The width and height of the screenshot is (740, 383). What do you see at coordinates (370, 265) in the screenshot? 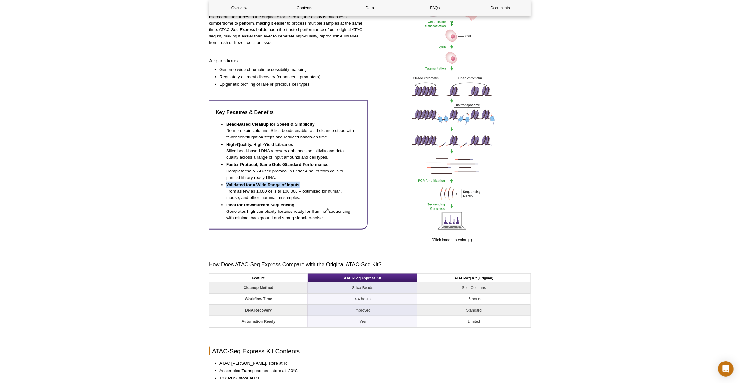
I see `h3: How Does ATAC-Seq Express Compare with the Original ATAC-Seq Kit?` at bounding box center [370, 265].